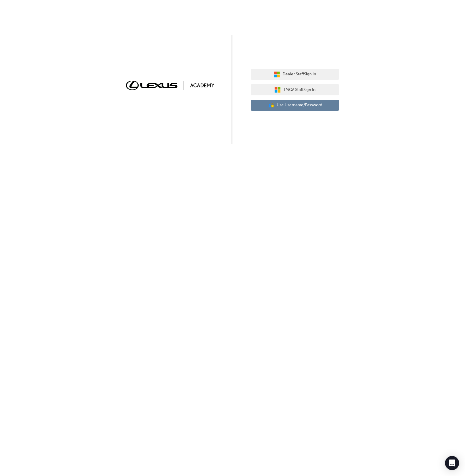 The width and height of the screenshot is (465, 476). I want to click on div: Open Intercom Messenger, so click(452, 463).